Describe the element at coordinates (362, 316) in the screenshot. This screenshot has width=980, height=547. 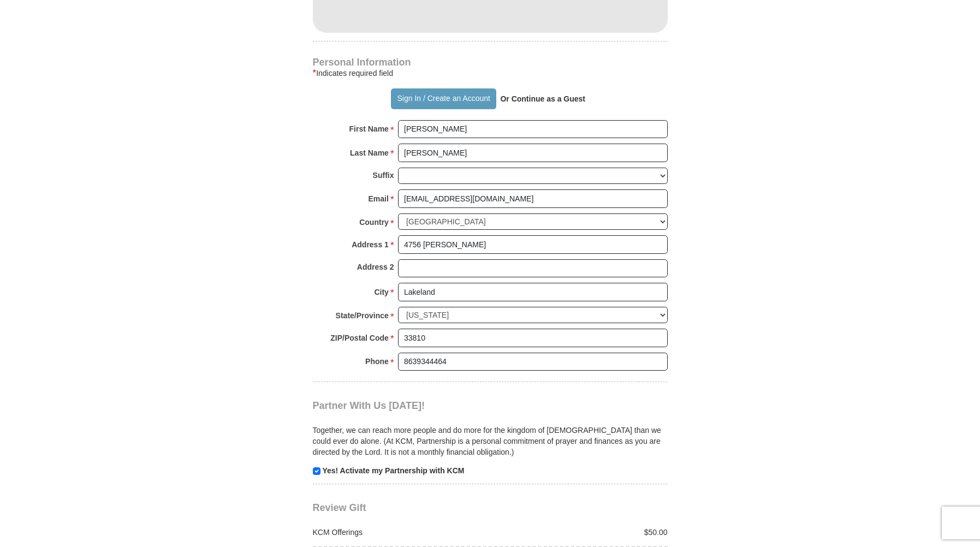
I see `strong: State/Province` at that location.